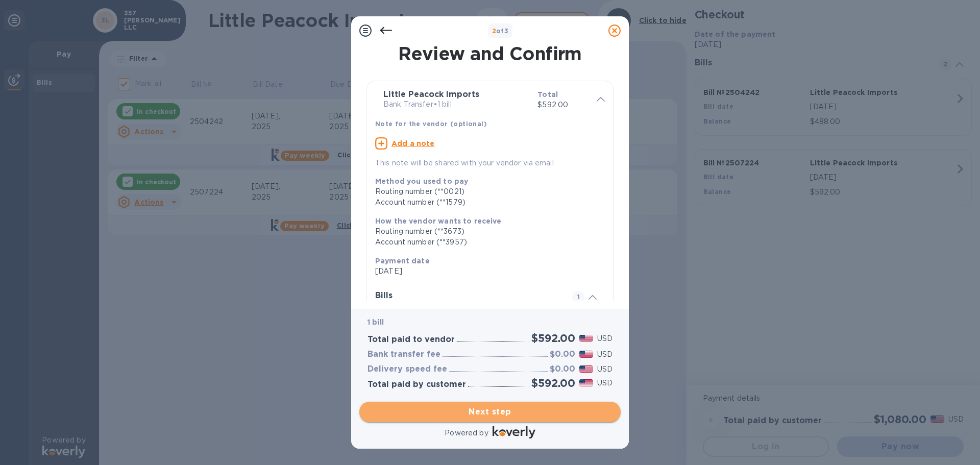  I want to click on h1: Review and Confirm, so click(490, 53).